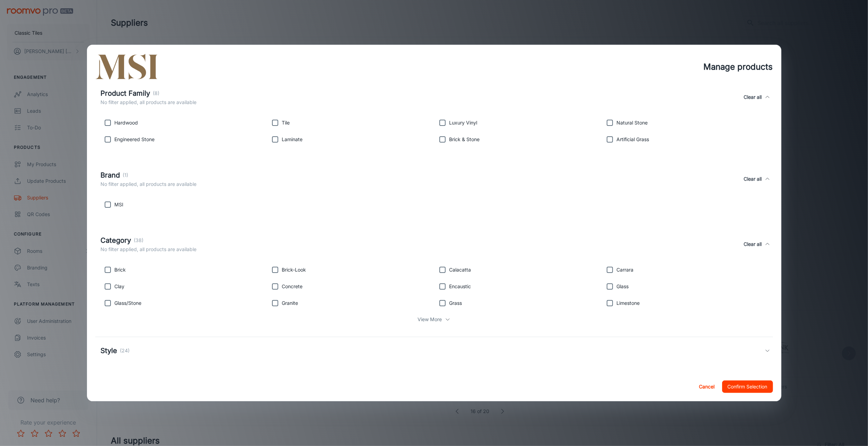 This screenshot has width=868, height=446. What do you see at coordinates (463, 123) in the screenshot?
I see `p: Luxury Vinyl` at bounding box center [463, 123].